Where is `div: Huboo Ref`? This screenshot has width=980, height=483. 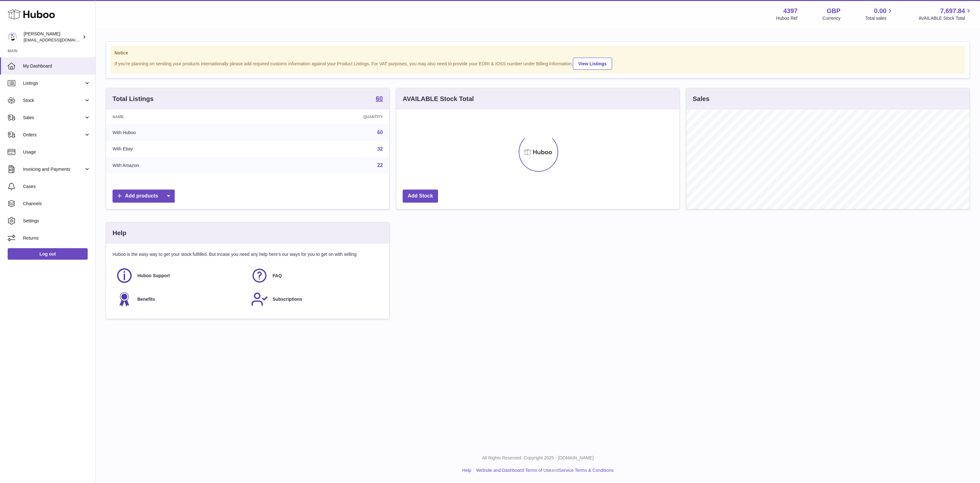 div: Huboo Ref is located at coordinates (787, 18).